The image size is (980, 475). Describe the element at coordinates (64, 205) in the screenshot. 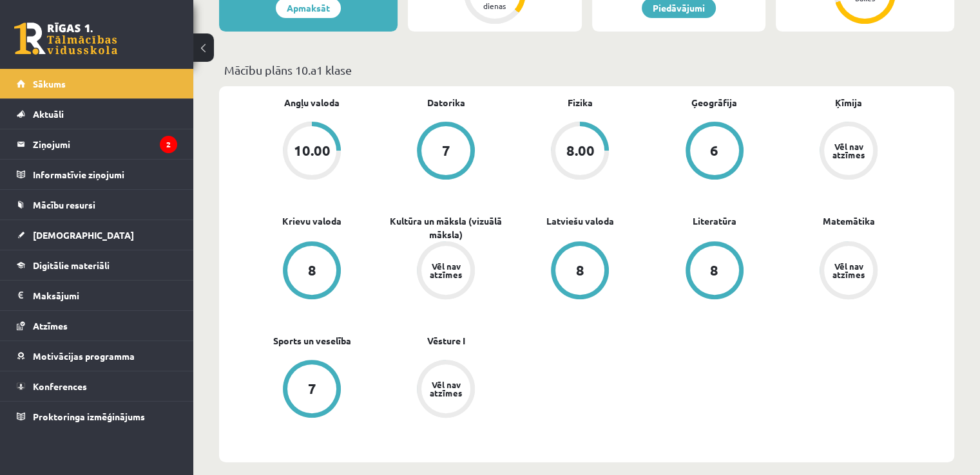

I see `span: Mācību resursi` at that location.